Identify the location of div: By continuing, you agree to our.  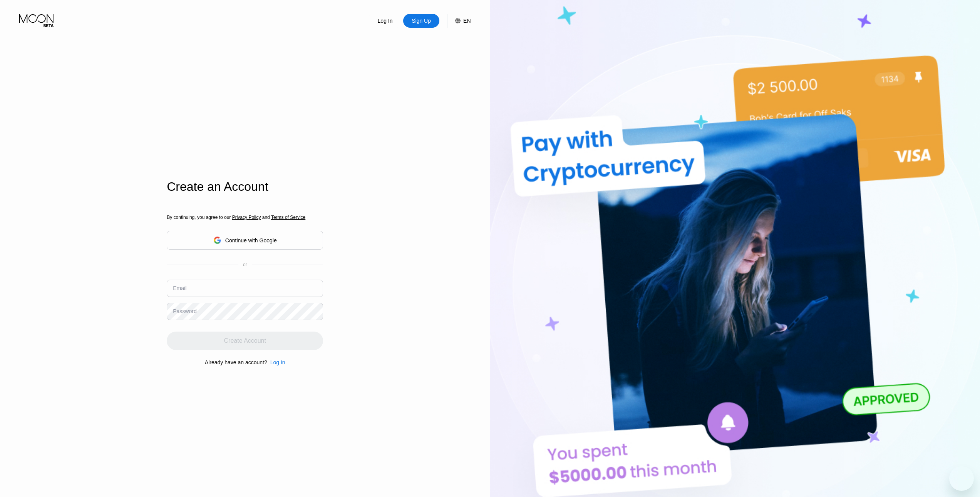
(245, 217).